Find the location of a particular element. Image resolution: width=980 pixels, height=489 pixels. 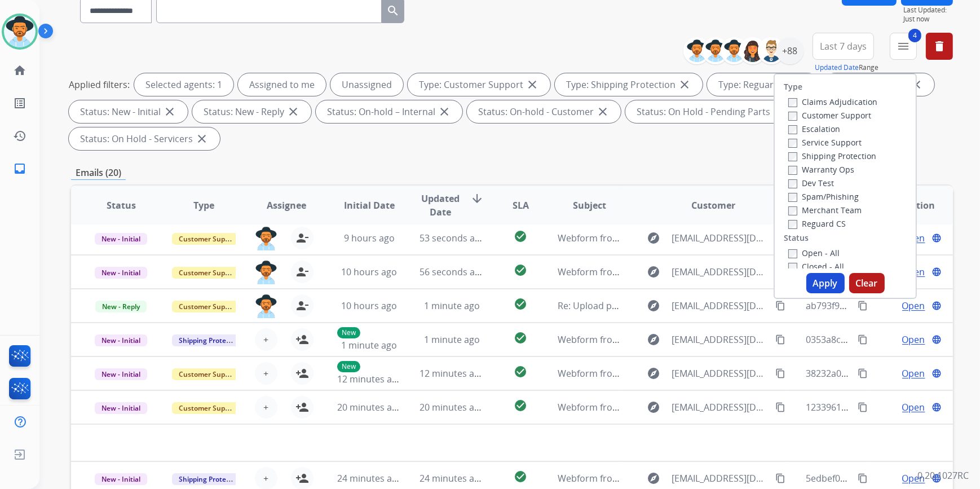

mat-icon: history is located at coordinates (20, 136).